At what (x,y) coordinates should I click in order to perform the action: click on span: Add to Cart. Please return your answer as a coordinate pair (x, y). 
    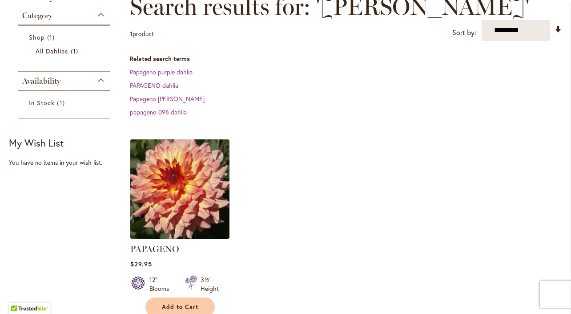
    Looking at the image, I should click on (180, 307).